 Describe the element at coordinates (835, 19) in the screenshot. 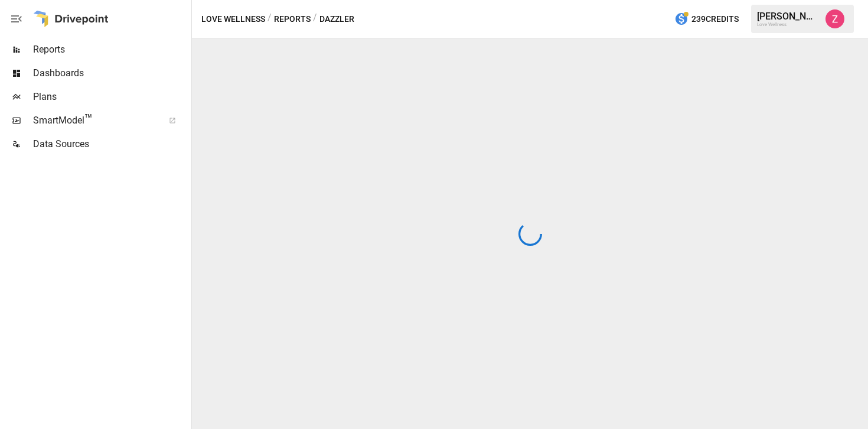

I see `img: Zoe Keller` at that location.